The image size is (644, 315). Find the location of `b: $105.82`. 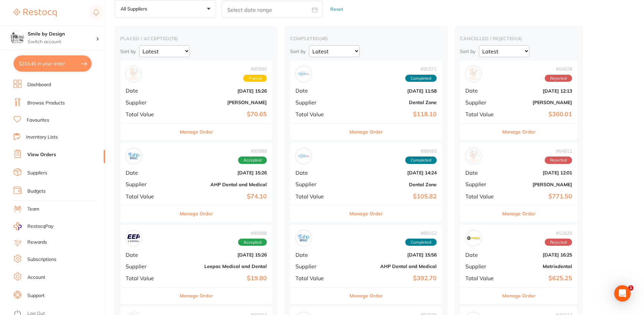

b: $105.82 is located at coordinates (392, 197).